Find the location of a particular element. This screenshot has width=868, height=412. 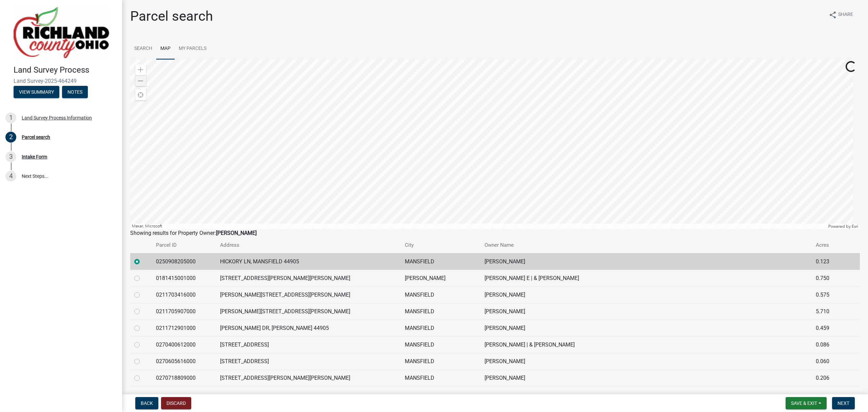

td: 0355615602000 is located at coordinates (184, 394).